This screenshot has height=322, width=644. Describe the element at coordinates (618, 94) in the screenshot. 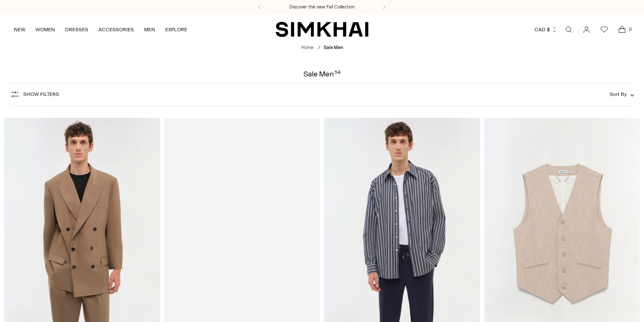

I see `span: Sort By` at that location.